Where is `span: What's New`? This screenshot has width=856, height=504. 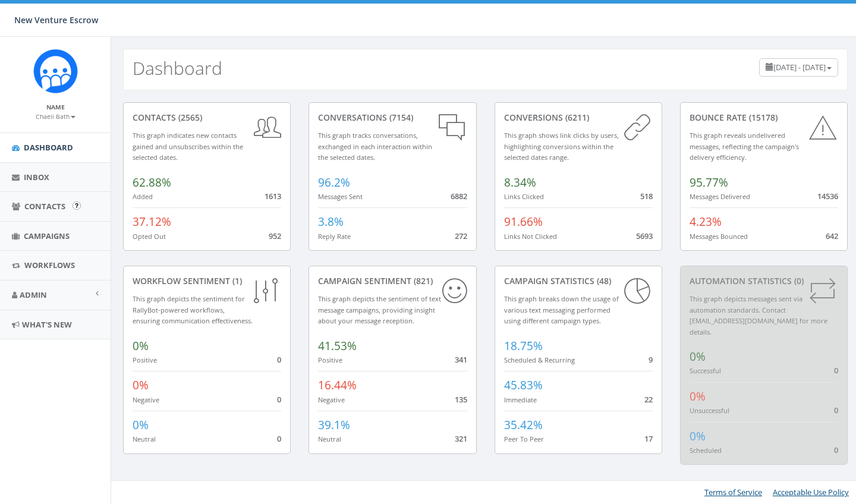 span: What's New is located at coordinates (47, 325).